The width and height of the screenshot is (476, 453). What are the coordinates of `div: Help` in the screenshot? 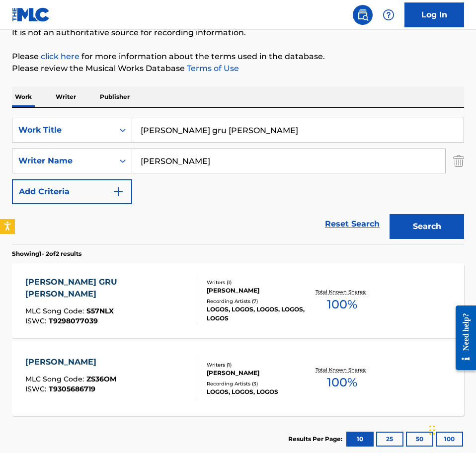 It's located at (388, 15).